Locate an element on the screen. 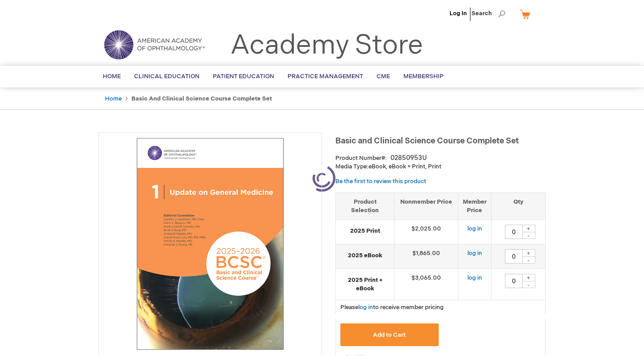 The width and height of the screenshot is (644, 356). th: Member Price is located at coordinates (474, 206).